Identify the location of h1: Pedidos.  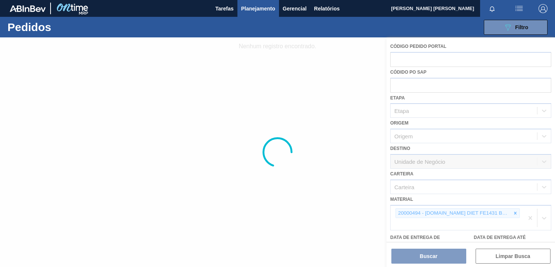
(61, 27).